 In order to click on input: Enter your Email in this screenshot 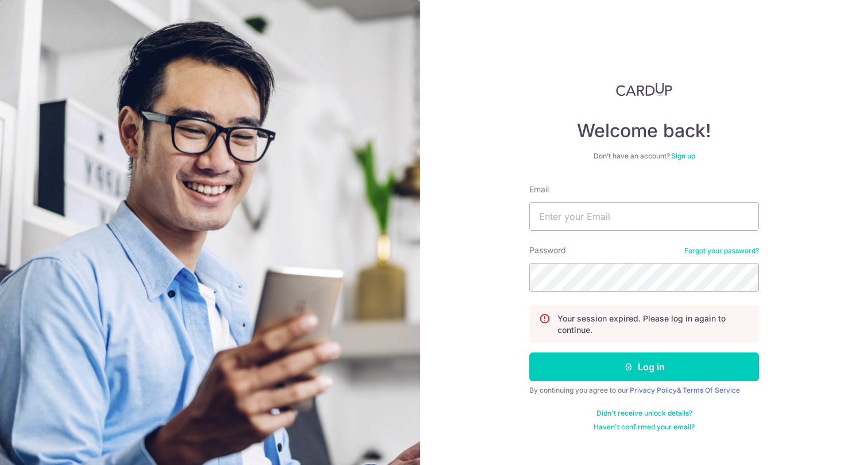, I will do `click(644, 217)`.